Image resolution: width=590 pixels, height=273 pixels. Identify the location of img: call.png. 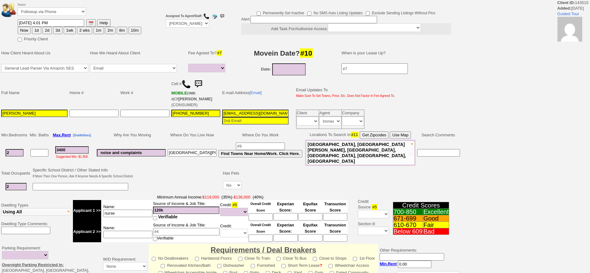
(186, 84).